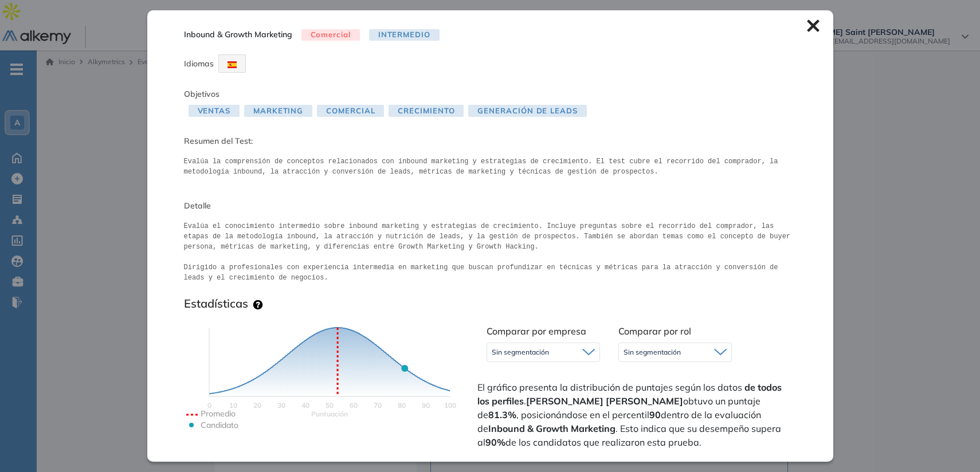 Image resolution: width=980 pixels, height=472 pixels. I want to click on span: Crecimiento, so click(426, 111).